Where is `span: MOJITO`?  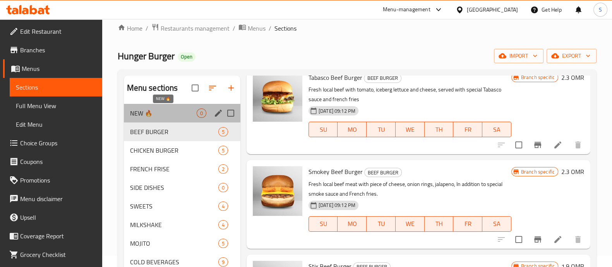 span: MOJITO is located at coordinates (174, 243).